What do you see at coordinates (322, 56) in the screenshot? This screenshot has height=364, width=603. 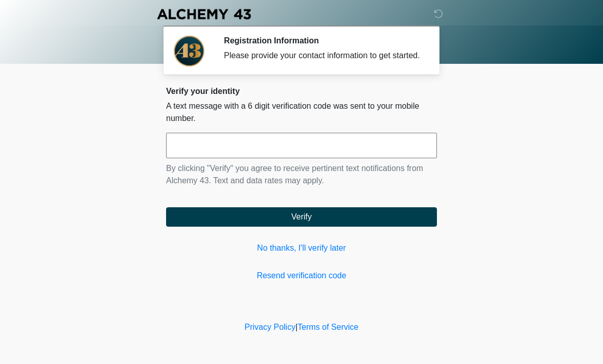 I see `div: Please provide your contact information to get started.` at bounding box center [322, 56].